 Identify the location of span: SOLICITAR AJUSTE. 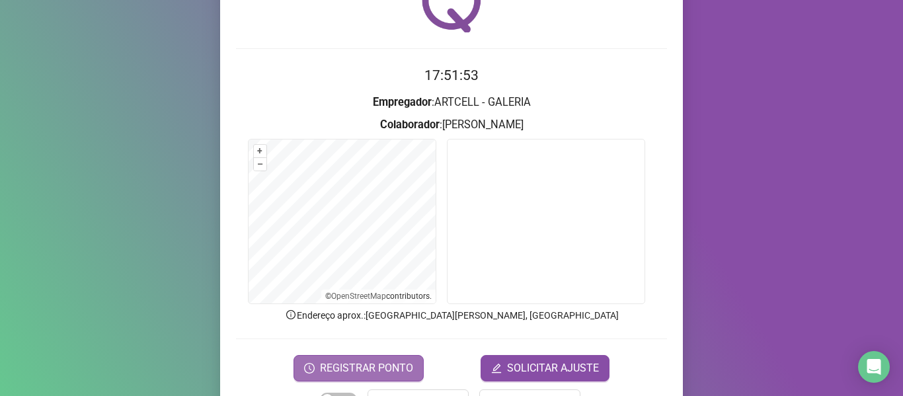
(552, 368).